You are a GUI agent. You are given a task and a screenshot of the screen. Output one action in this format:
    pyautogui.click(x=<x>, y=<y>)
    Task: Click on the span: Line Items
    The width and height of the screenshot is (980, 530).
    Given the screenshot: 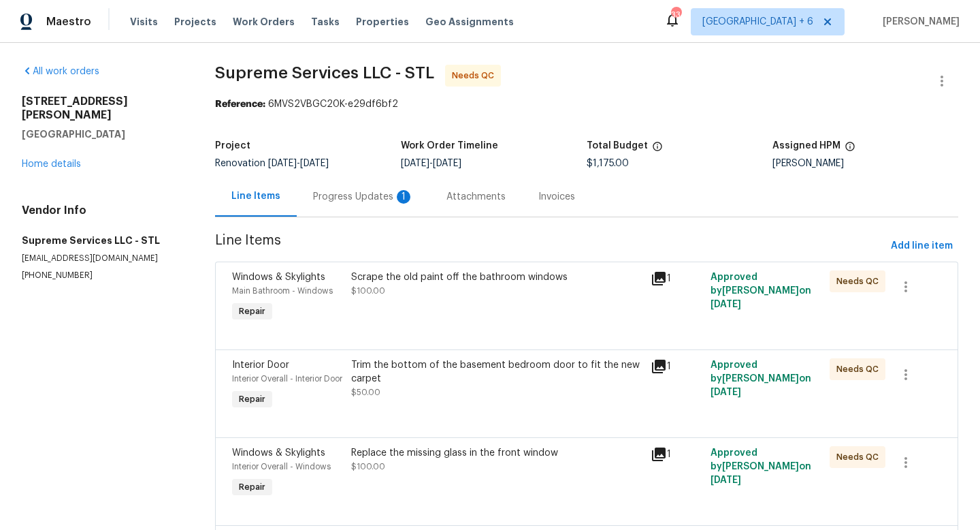 What is the action you would take?
    pyautogui.click(x=550, y=246)
    